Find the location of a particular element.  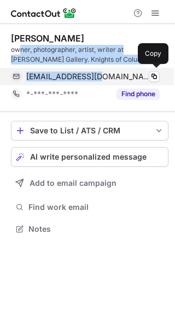

span: Add to email campaign is located at coordinates (73, 183).